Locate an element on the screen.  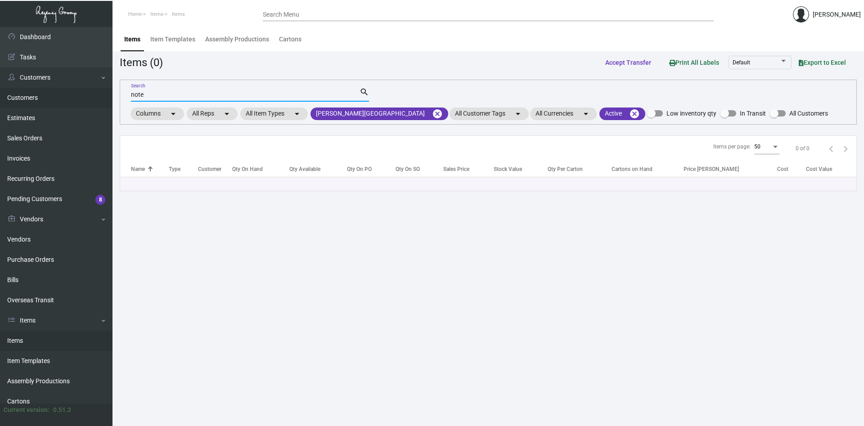
span: All Customers is located at coordinates (809, 113).